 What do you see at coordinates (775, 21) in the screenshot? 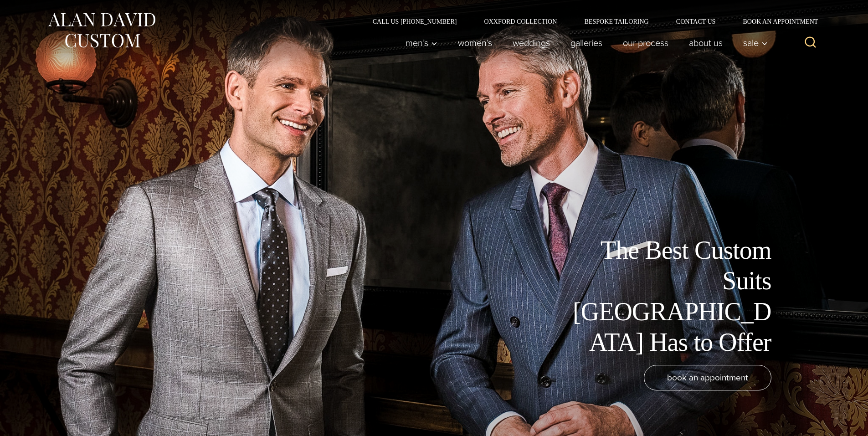
I see `a: Book an Appointment` at bounding box center [775, 21].